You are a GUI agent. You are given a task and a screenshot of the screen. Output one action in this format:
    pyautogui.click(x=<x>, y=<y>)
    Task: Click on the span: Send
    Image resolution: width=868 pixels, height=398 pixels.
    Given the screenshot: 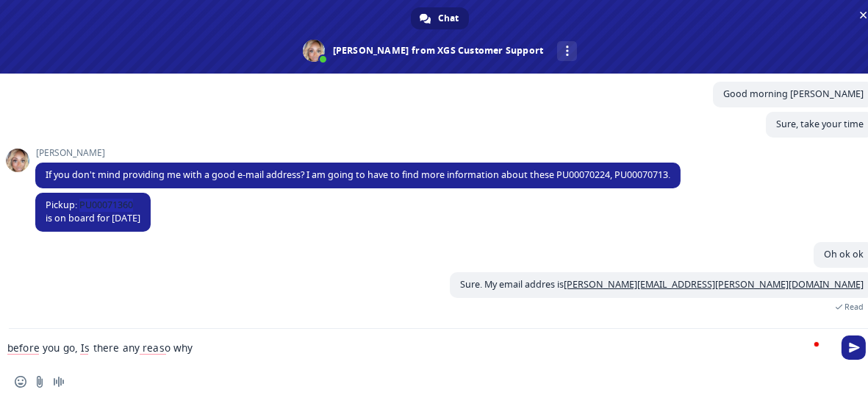 What is the action you would take?
    pyautogui.click(x=853, y=347)
    